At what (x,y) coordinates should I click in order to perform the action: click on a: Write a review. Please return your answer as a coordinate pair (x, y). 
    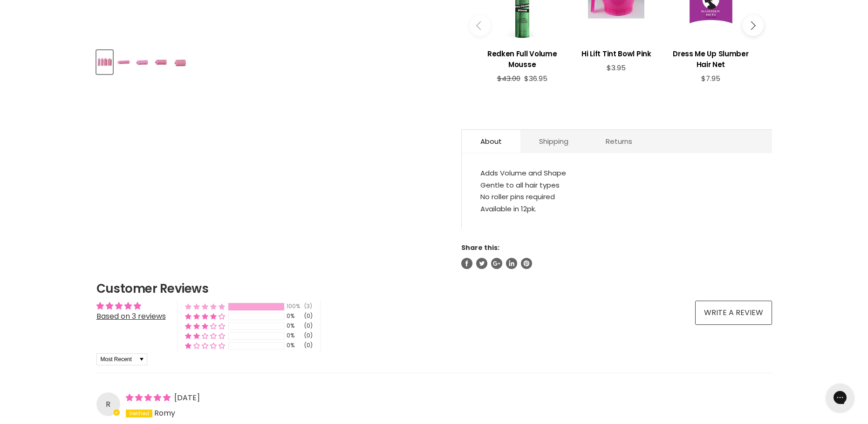
    Looking at the image, I should click on (734, 313).